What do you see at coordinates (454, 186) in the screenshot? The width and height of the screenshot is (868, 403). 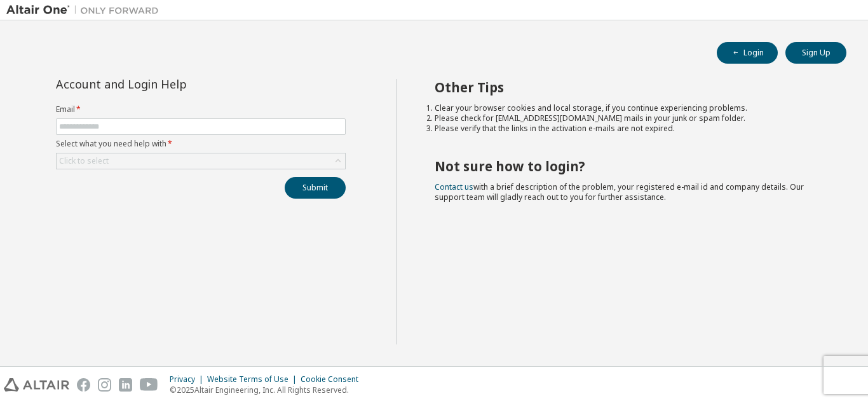 I see `a: Contact us` at bounding box center [454, 186].